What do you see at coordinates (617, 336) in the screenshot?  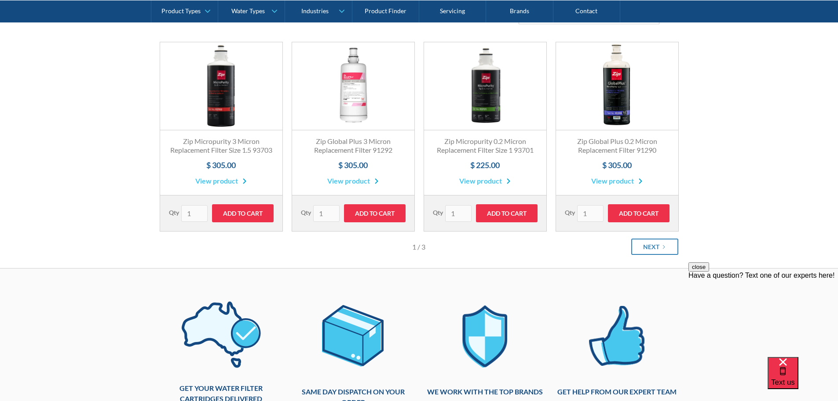 I see `img: [zip water filter cartridges] Get help from our expert team` at bounding box center [617, 336].